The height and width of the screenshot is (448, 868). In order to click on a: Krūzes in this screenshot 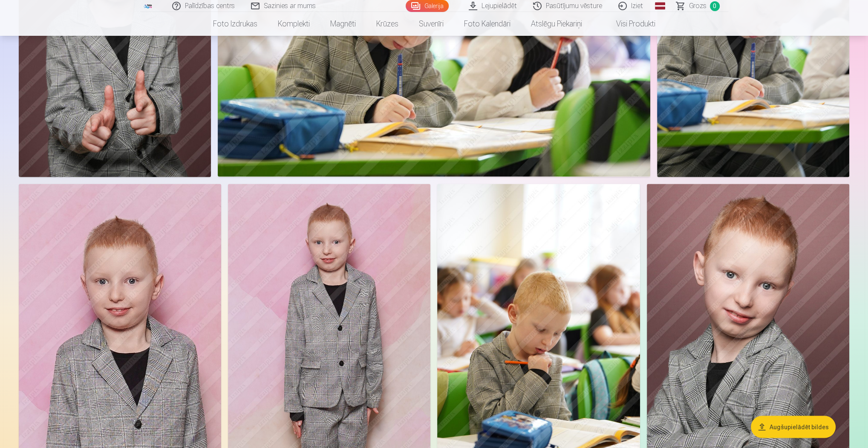, I will do `click(388, 24)`.